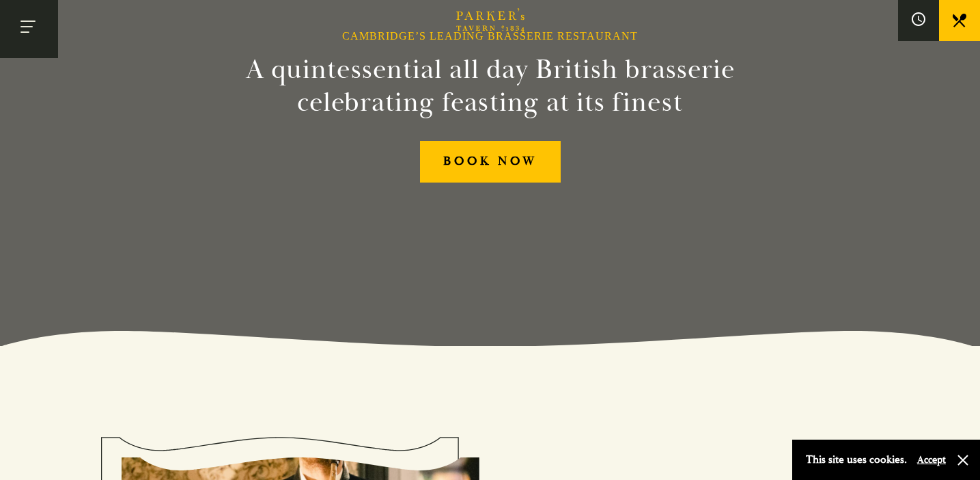 Image resolution: width=980 pixels, height=480 pixels. Describe the element at coordinates (490, 86) in the screenshot. I see `h2: A quintessential all day British brasserie celebrating feasting at its finest` at that location.